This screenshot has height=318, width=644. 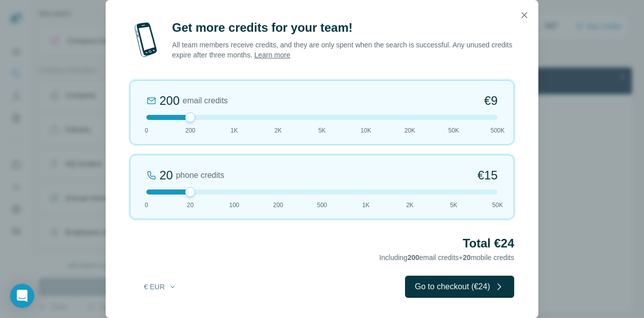 I want to click on span: 500, so click(x=322, y=205).